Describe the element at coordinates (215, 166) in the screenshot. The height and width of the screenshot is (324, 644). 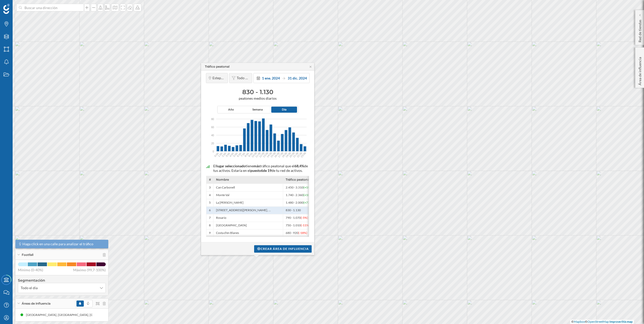
I see `span: El` at that location.